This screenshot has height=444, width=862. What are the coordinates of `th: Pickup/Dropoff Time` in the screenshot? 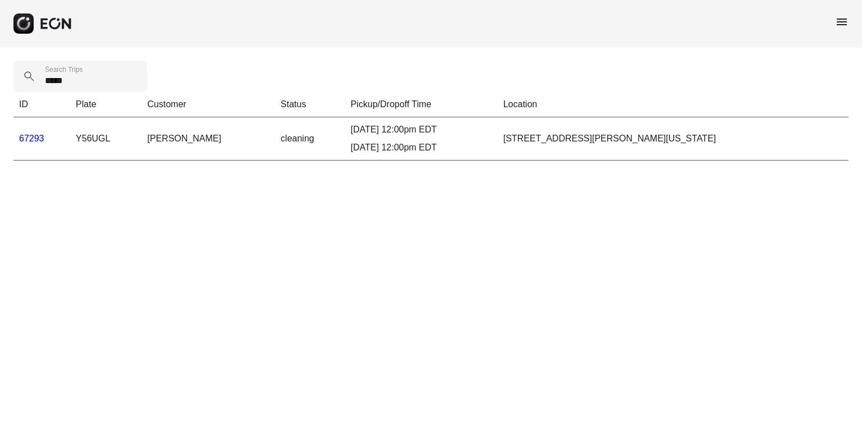 It's located at (422, 104).